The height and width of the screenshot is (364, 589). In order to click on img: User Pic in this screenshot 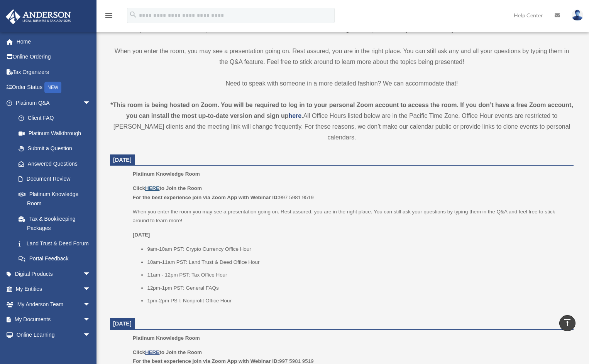, I will do `click(577, 15)`.